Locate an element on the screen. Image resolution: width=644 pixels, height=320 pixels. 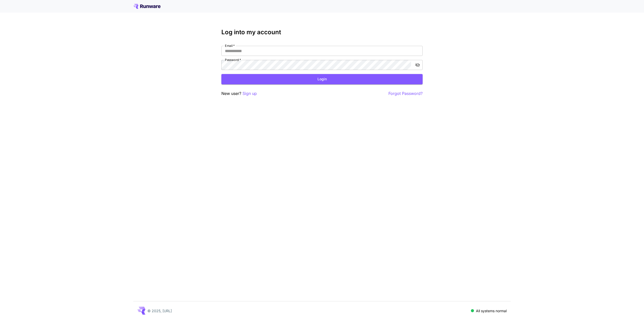
button: Login is located at coordinates (322, 79).